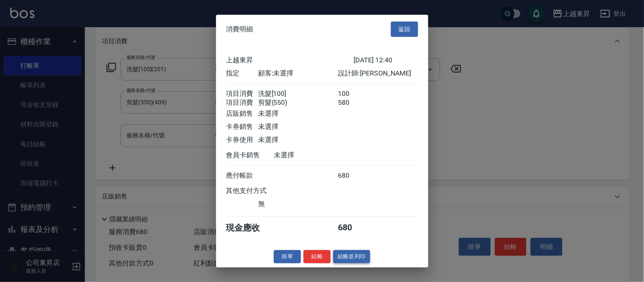 The width and height of the screenshot is (644, 282). What do you see at coordinates (287, 257) in the screenshot?
I see `button: 掛單` at bounding box center [287, 257].